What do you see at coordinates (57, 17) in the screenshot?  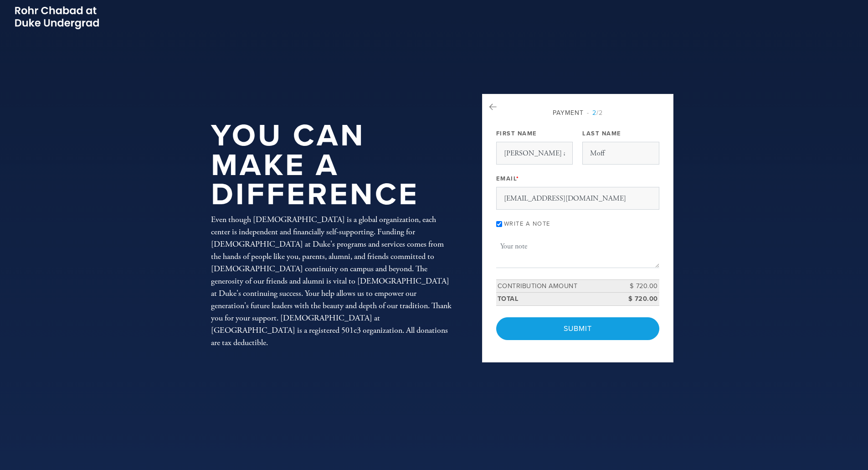 I see `img: Picture2_0.png` at bounding box center [57, 17].